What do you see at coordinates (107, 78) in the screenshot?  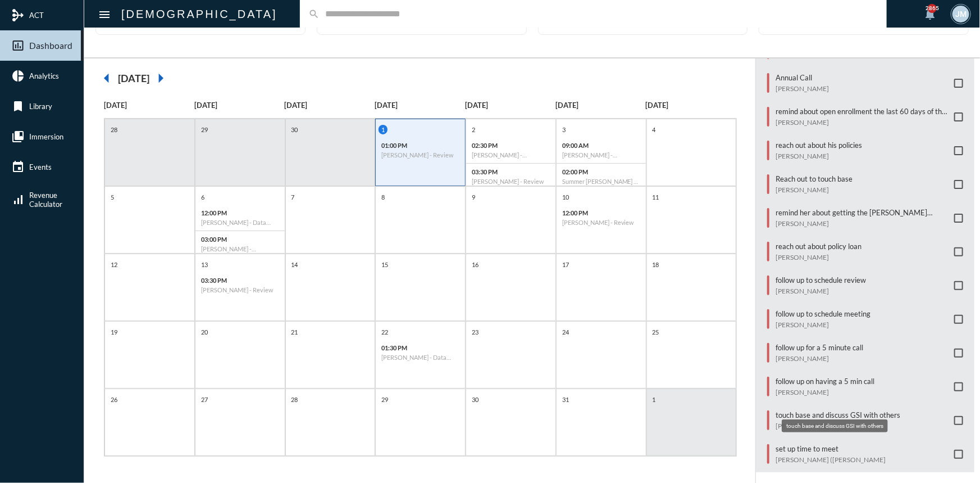 I see `mat-icon: arrow_left` at bounding box center [107, 78].